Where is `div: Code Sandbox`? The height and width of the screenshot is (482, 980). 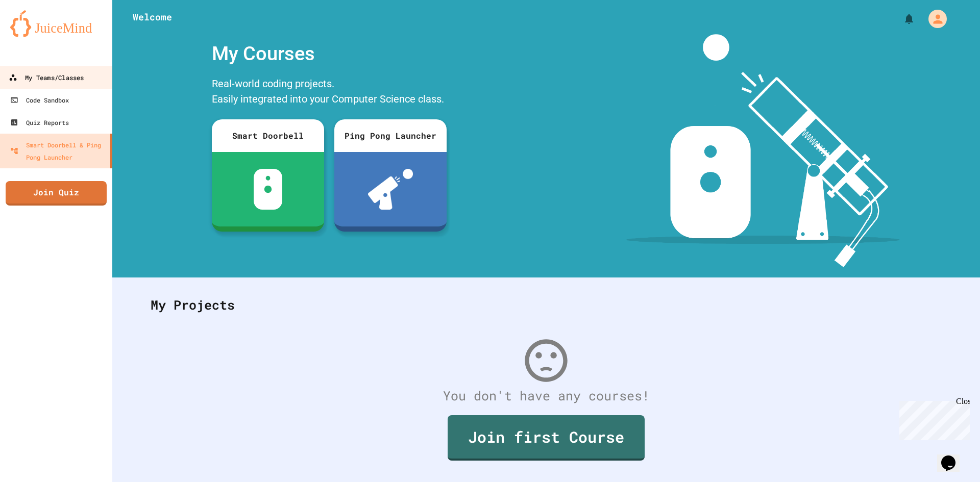 div: Code Sandbox is located at coordinates (39, 100).